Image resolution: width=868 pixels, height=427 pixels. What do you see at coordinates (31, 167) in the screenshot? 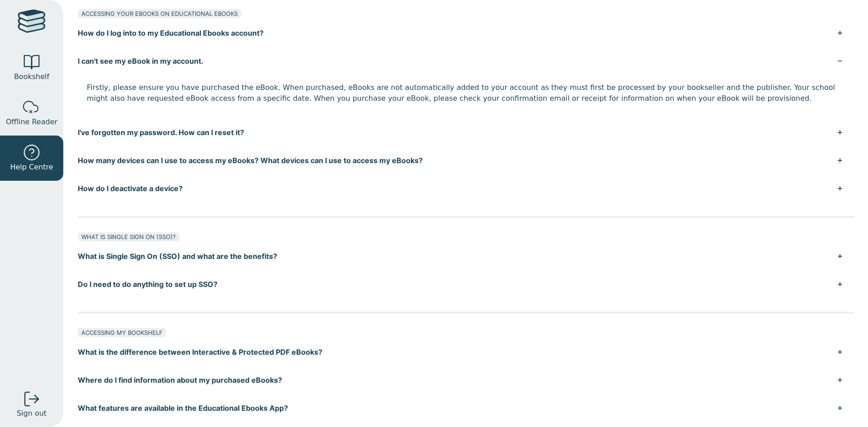
I see `span: Help Centre` at bounding box center [31, 167].